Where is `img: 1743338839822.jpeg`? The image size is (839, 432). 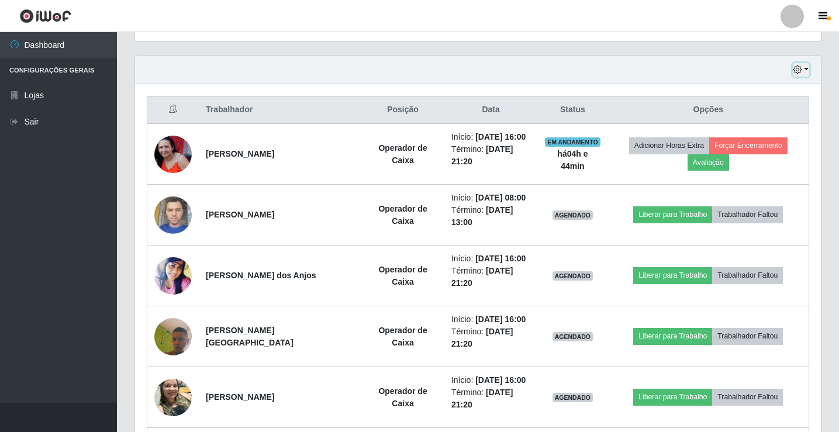
img: 1743338839822.jpeg is located at coordinates (173, 154).